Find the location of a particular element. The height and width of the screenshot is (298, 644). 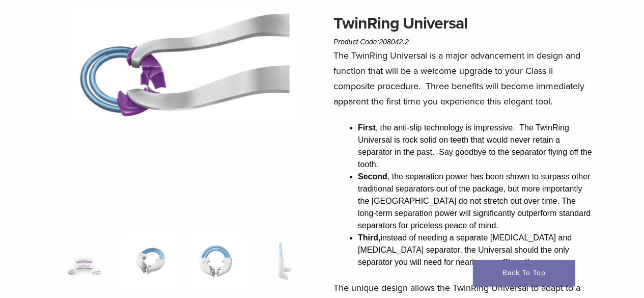

img: TwinRing Universal - Image 2 is located at coordinates (150, 261).